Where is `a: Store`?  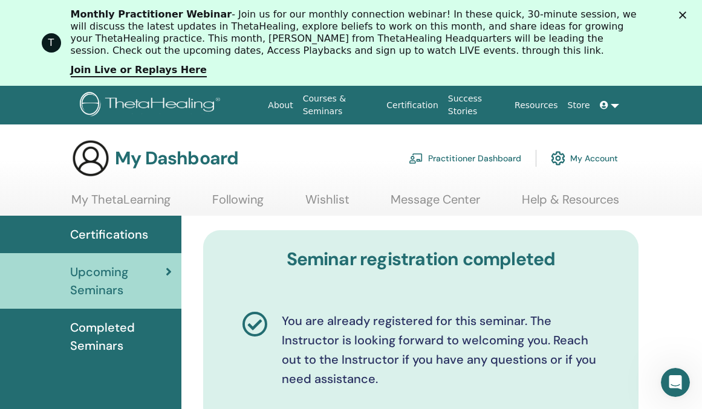 a: Store is located at coordinates (579, 105).